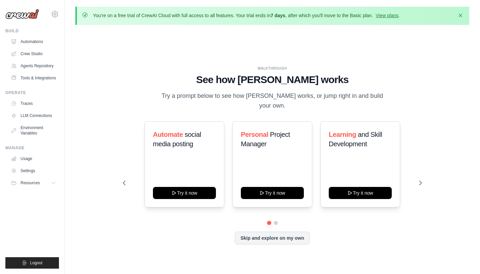 Image resolution: width=480 pixels, height=274 pixels. I want to click on strong: 7 days, so click(278, 15).